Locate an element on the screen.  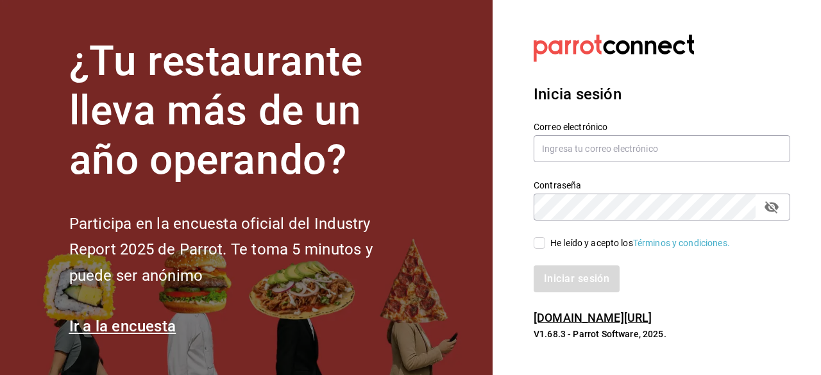
h2: Participa en la encuesta oficial del Industry Report 2025 de Parrot. Te toma 5 minutos y puede se... is located at coordinates (242, 250).